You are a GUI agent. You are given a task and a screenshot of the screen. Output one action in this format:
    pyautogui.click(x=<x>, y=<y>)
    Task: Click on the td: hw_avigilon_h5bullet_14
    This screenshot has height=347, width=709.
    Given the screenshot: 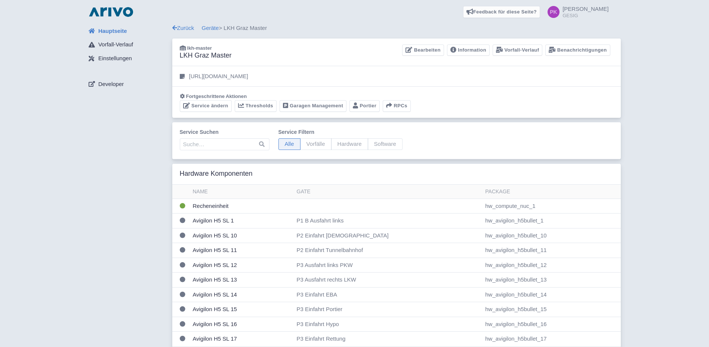 What is the action you would take?
    pyautogui.click(x=552, y=295)
    